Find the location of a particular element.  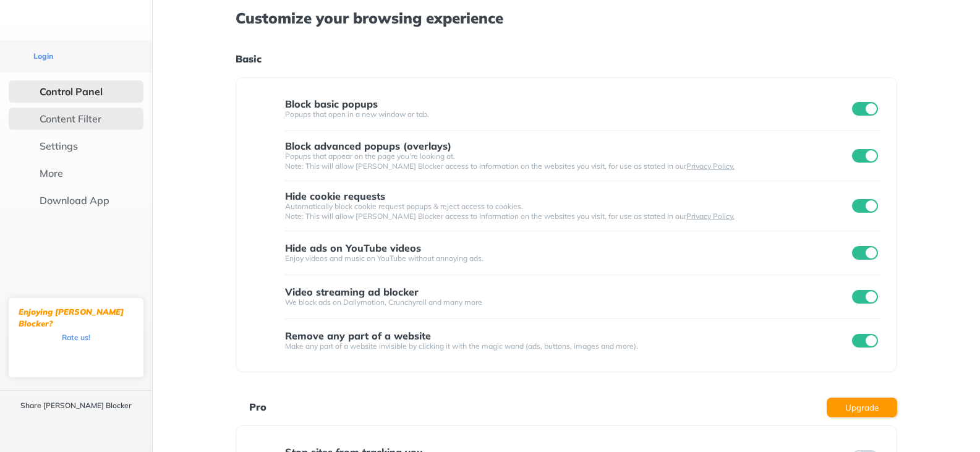

div: Popups that open in a new window or tab. is located at coordinates (568, 114).